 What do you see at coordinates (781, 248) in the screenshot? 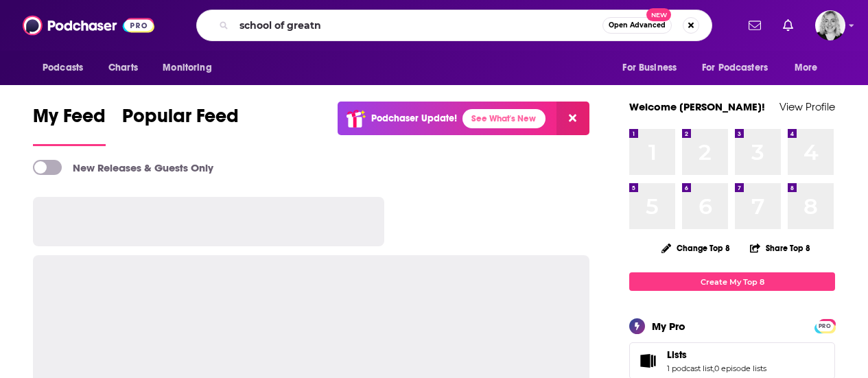
I see `button: Share Top 8` at bounding box center [781, 248].